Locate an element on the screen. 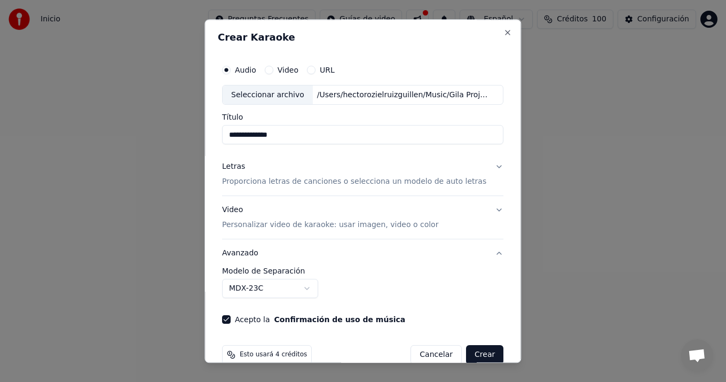 The image size is (726, 382). div: Letras is located at coordinates (233, 167).